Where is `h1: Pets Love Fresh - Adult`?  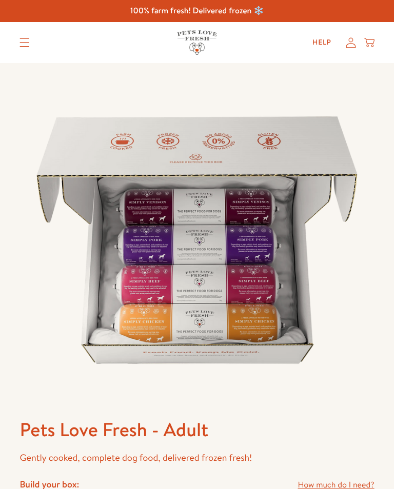
h1: Pets Love Fresh - Adult is located at coordinates (196, 430).